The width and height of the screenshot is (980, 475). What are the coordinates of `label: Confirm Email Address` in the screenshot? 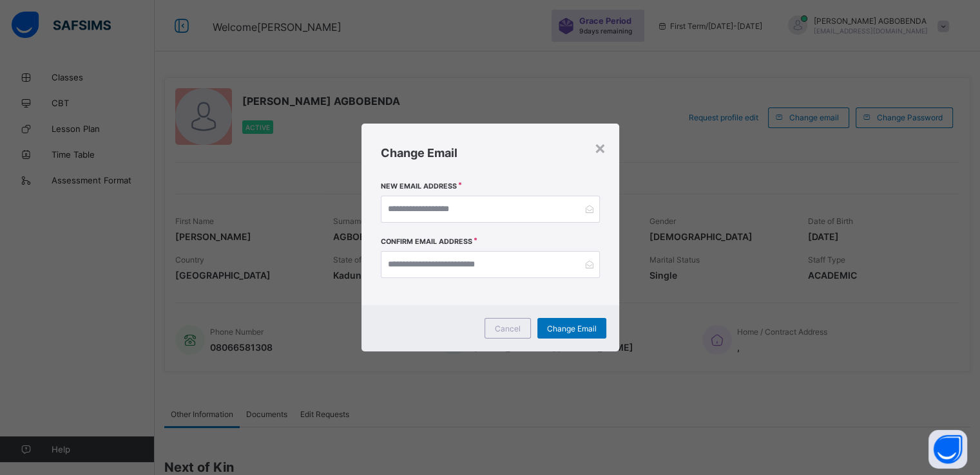 It's located at (427, 242).